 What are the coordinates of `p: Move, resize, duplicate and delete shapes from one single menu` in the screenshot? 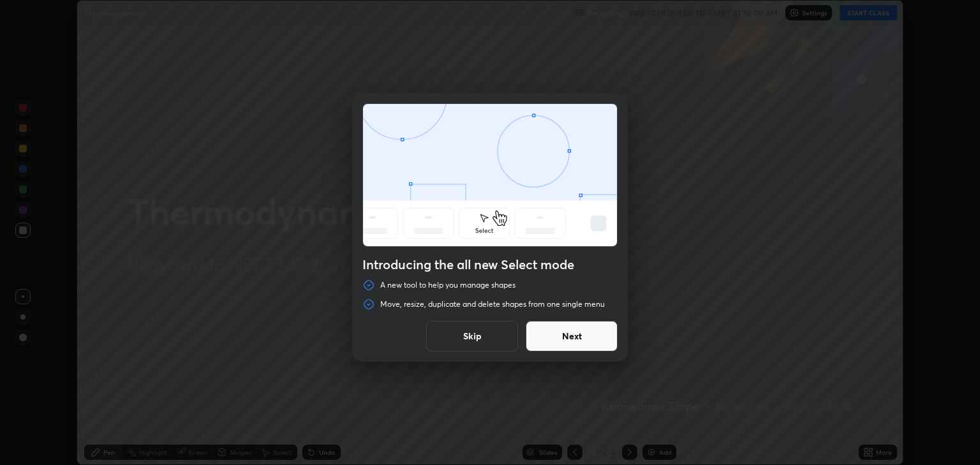 It's located at (493, 304).